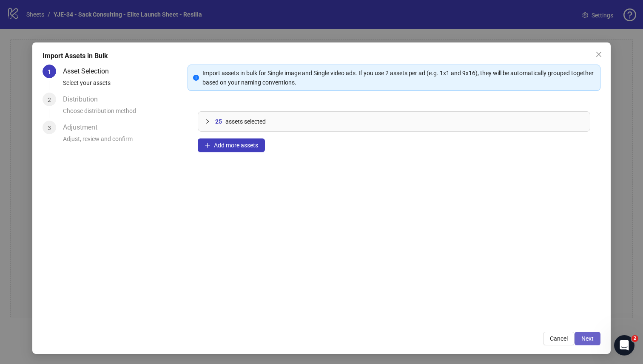 The image size is (643, 364). What do you see at coordinates (245, 122) in the screenshot?
I see `span: assets selected` at bounding box center [245, 122].